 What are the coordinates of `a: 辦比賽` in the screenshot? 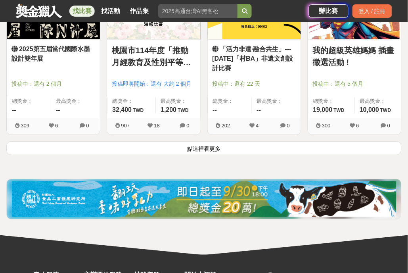 It's located at (329, 11).